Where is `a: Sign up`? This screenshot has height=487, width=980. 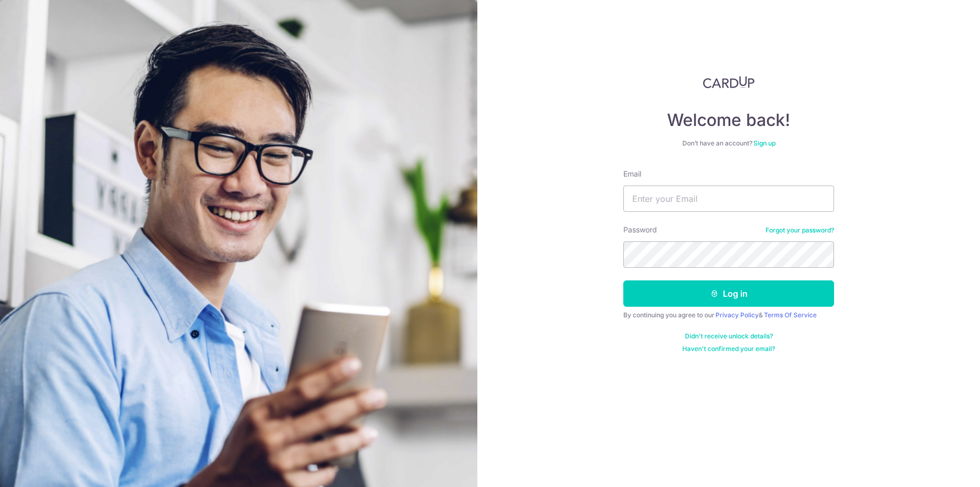 a: Sign up is located at coordinates (764, 143).